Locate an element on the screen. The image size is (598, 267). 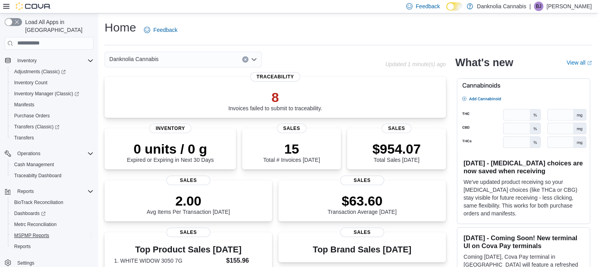
p: 8 is located at coordinates (275, 97).